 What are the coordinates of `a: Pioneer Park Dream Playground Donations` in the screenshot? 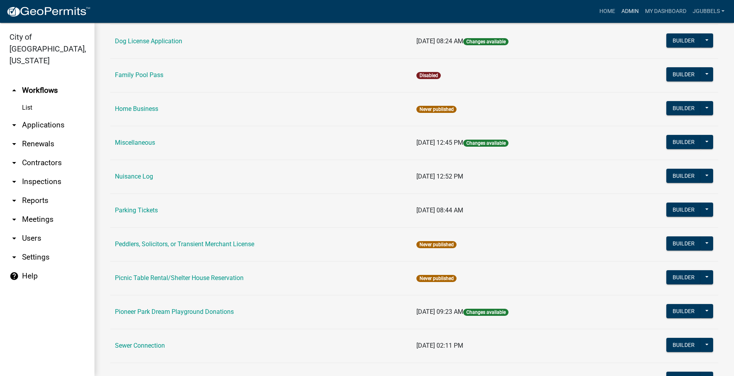 It's located at (174, 312).